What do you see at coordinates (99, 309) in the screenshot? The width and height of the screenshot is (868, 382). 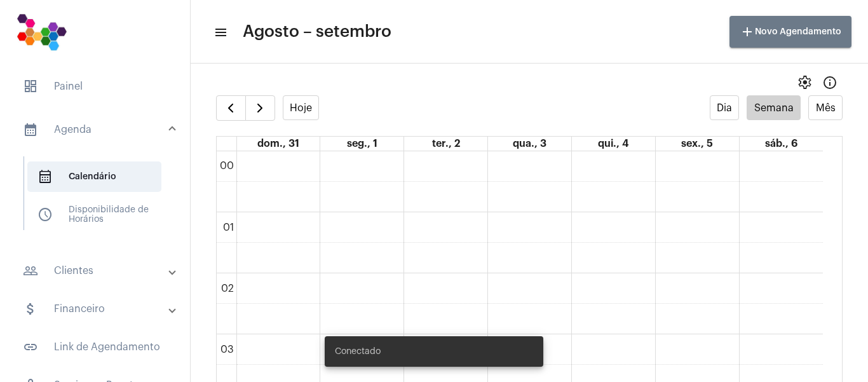 I see `mat-expansion-panel-header: sidenav iconFinanceiro` at bounding box center [99, 309].